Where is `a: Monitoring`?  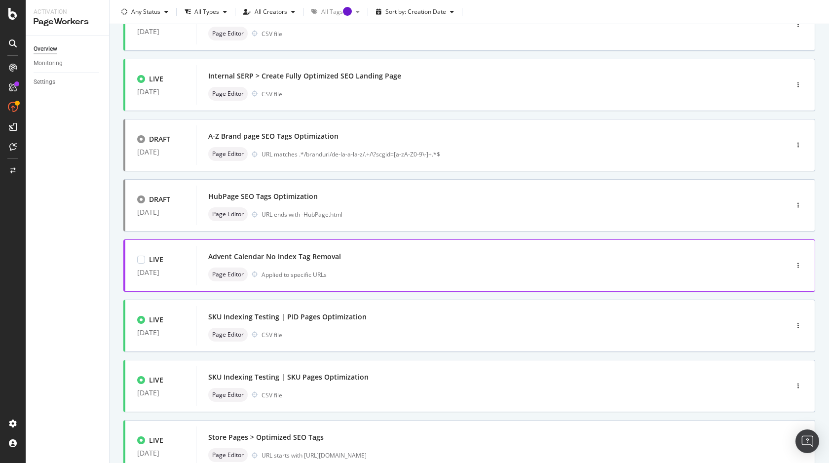
a: Monitoring is located at coordinates (68, 63).